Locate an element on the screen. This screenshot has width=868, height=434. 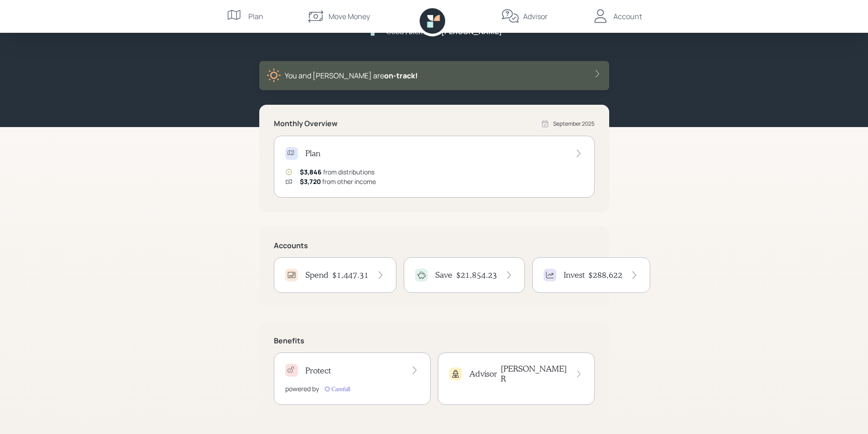
h5: Monthly Overview is located at coordinates (306, 123).